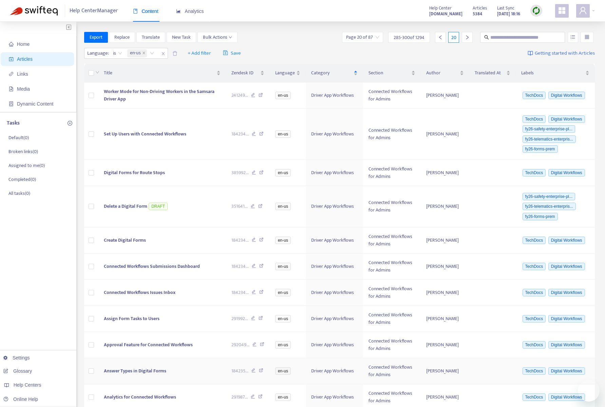  What do you see at coordinates (19, 137) in the screenshot?
I see `p: Default ( 0 )` at bounding box center [19, 137].